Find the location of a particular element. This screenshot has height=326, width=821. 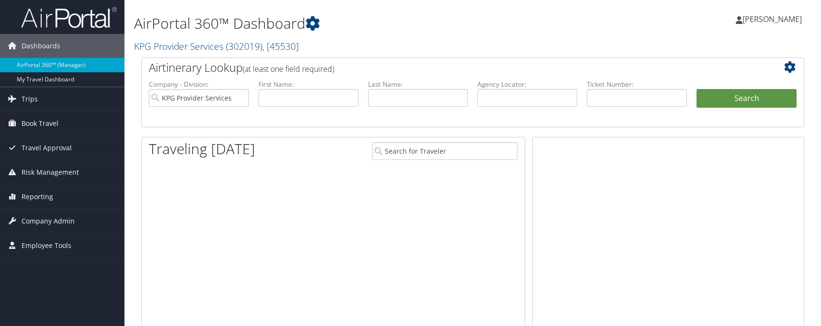

span: Reporting is located at coordinates (37, 197).